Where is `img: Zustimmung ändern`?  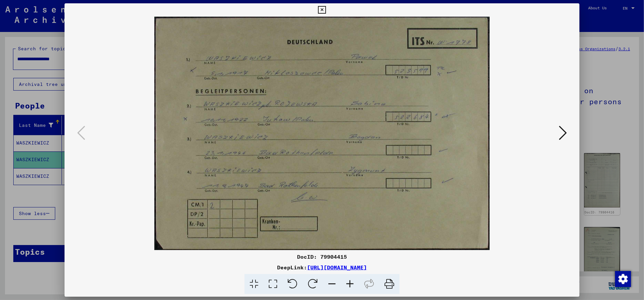
img: Zustimmung ändern is located at coordinates (623, 279).